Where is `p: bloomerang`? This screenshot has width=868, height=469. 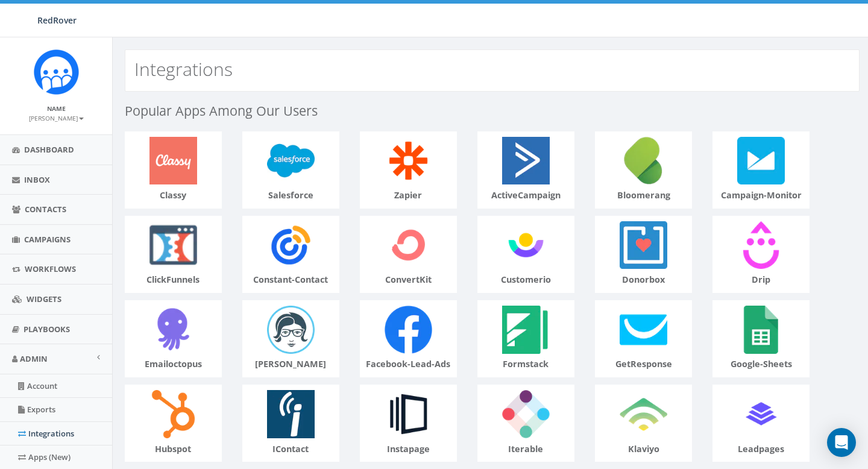
p: bloomerang is located at coordinates (643, 195).